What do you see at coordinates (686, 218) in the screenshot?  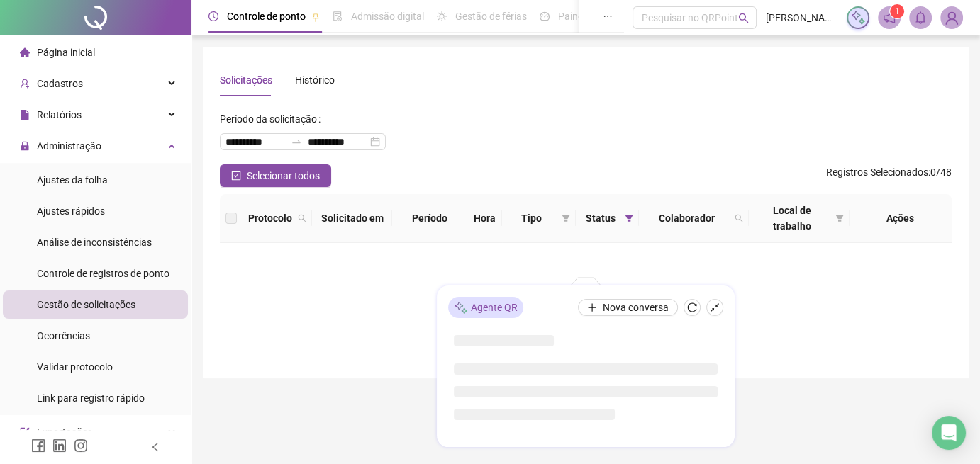 I see `span: Colaborador` at bounding box center [686, 218].